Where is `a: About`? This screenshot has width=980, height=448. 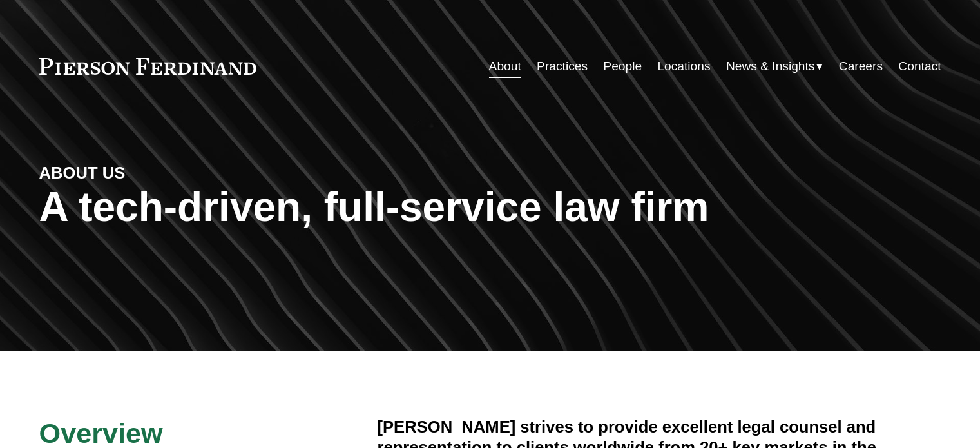
a: About is located at coordinates (505, 66).